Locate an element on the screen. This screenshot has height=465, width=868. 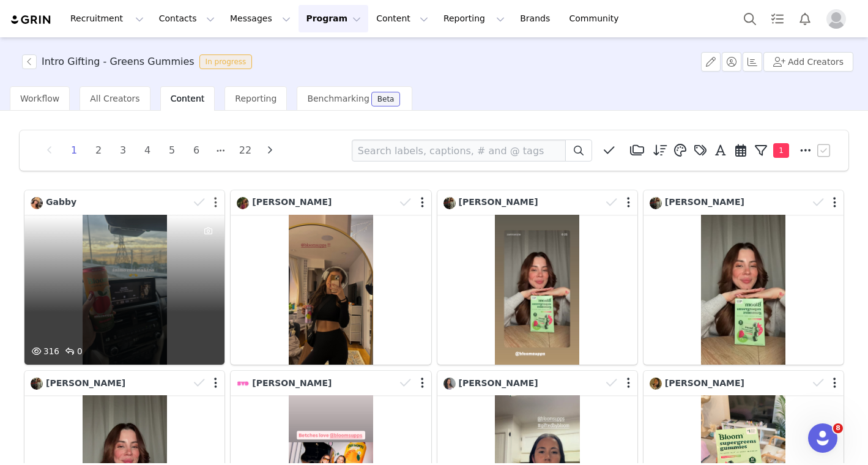
span: Workflow is located at coordinates (40, 99).